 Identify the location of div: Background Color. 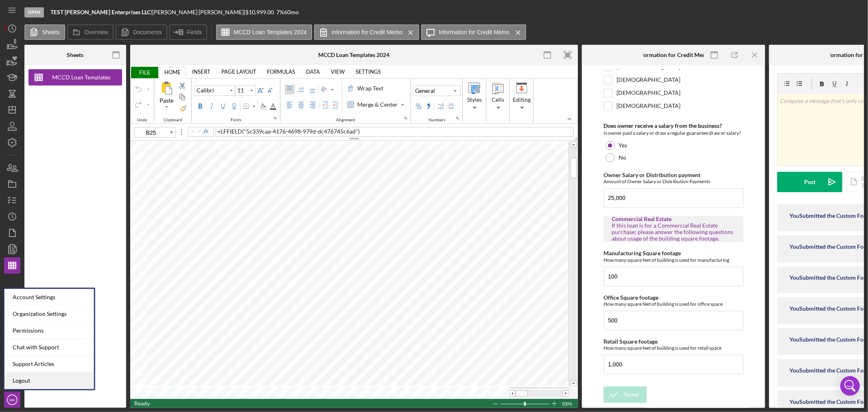
(263, 107).